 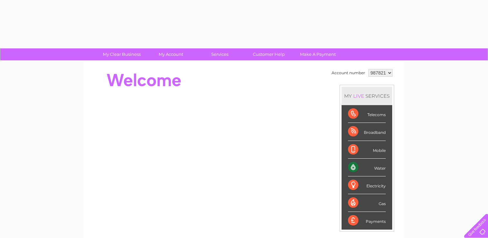 What do you see at coordinates (366, 185) in the screenshot?
I see `div: Electricity` at bounding box center [366, 185].